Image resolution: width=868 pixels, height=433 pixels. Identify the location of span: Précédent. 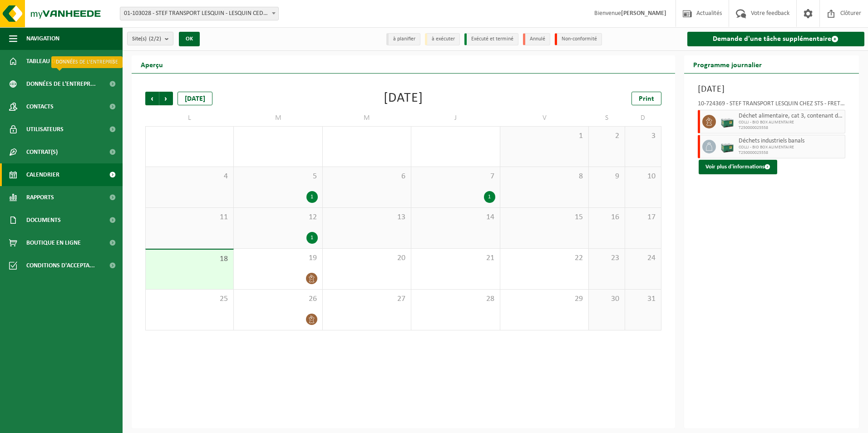
(152, 98).